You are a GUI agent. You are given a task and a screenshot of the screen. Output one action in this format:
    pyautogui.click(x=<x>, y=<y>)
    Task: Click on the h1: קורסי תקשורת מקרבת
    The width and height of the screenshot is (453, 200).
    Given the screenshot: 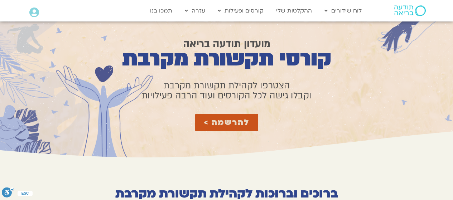 What is the action you would take?
    pyautogui.click(x=226, y=59)
    